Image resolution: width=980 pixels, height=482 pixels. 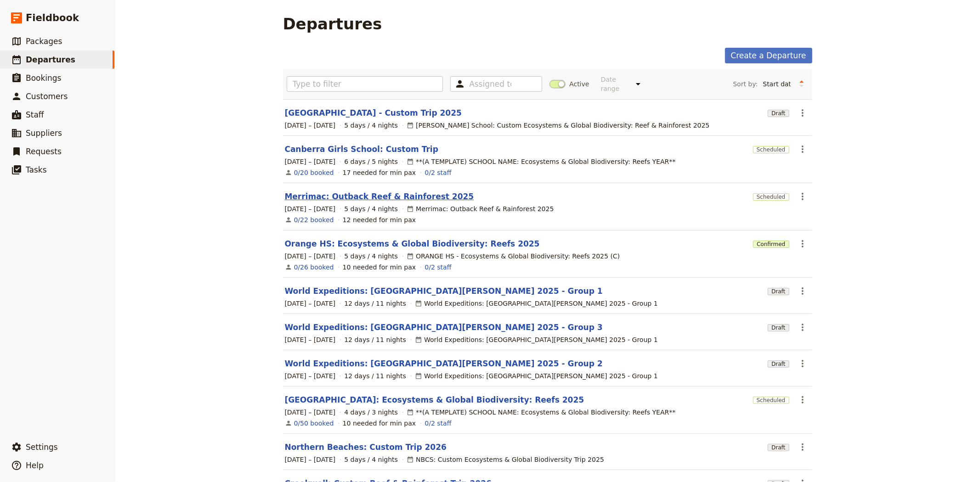 I want to click on span: Tasks, so click(x=36, y=170).